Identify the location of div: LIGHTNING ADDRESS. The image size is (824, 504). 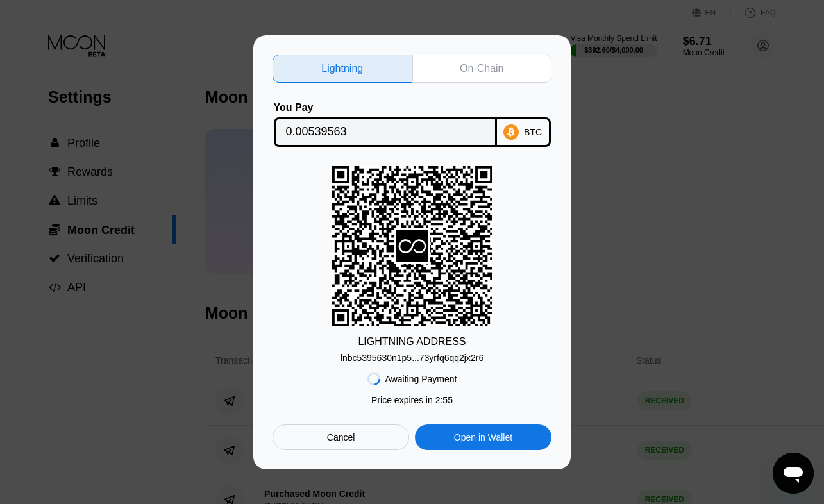
(412, 342).